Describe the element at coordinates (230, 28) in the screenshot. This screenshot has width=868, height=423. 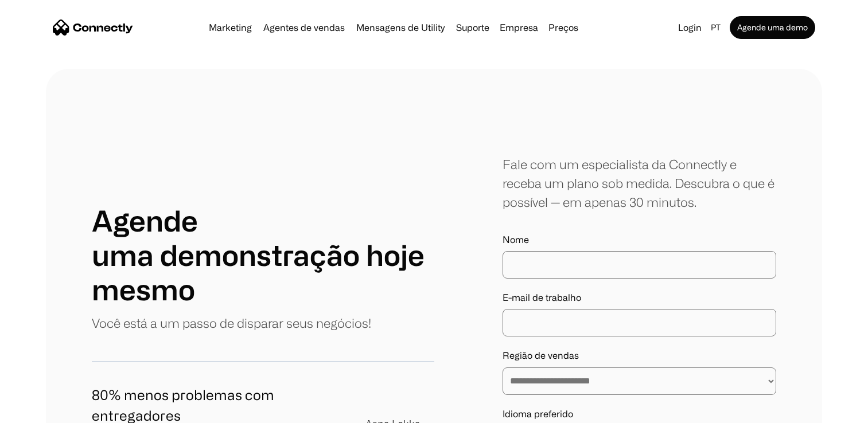
I see `a: Marketing` at that location.